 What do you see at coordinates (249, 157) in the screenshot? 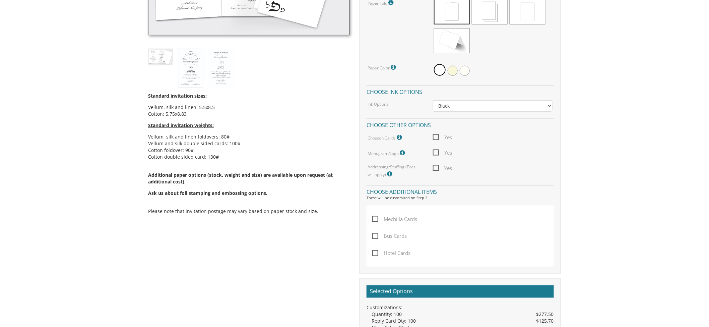
I see `li: Cotton double sided card: 130#` at bounding box center [249, 157].